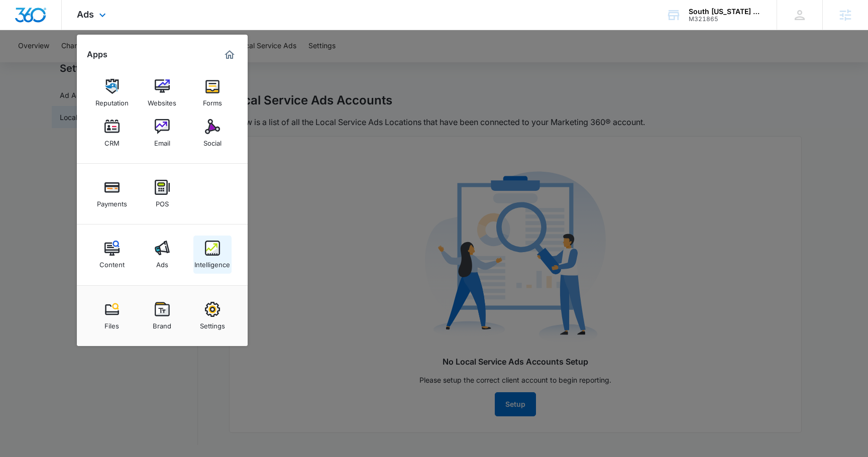  I want to click on a: Reputation, so click(112, 93).